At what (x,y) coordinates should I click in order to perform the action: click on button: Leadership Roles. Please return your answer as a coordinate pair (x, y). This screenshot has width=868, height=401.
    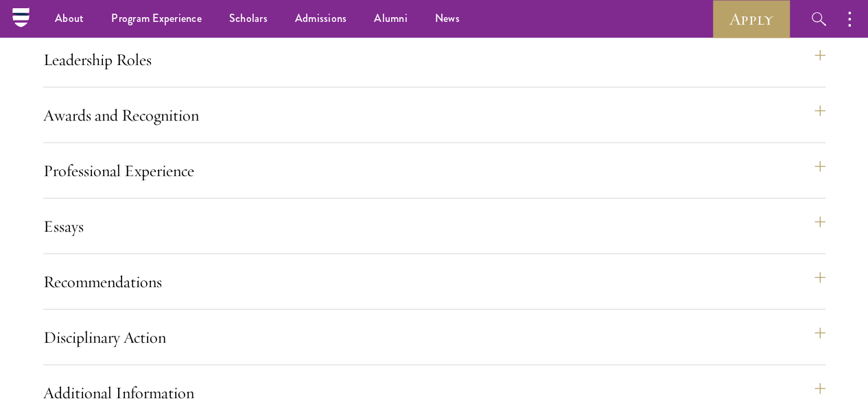
    Looking at the image, I should click on (434, 60).